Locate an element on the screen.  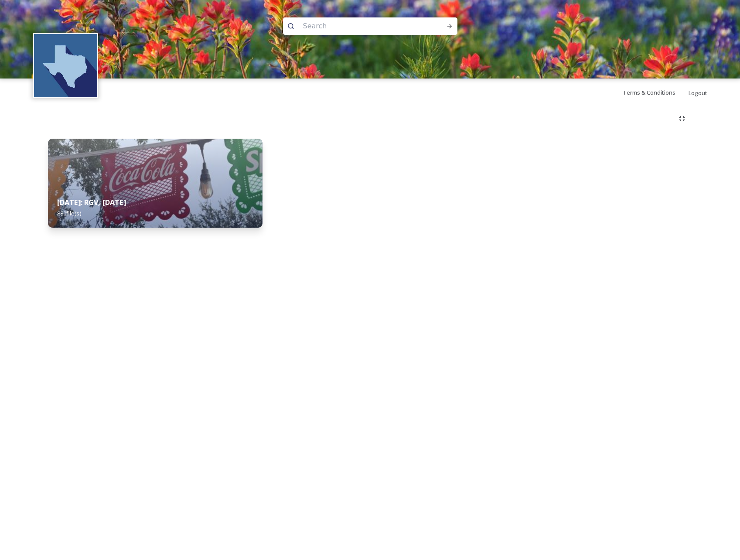
span: 880 file(s) is located at coordinates (69, 214).